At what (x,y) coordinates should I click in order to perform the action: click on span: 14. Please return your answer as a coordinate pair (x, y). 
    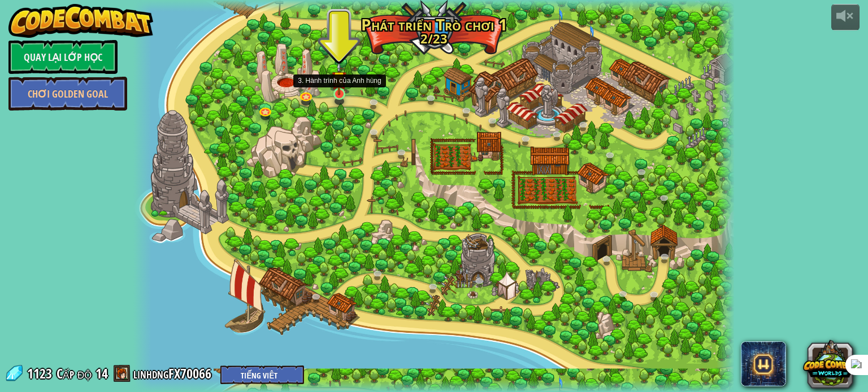
    Looking at the image, I should click on (102, 373).